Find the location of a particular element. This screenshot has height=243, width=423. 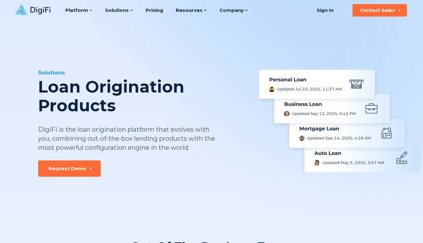

div: Contact Sales is located at coordinates (377, 10).